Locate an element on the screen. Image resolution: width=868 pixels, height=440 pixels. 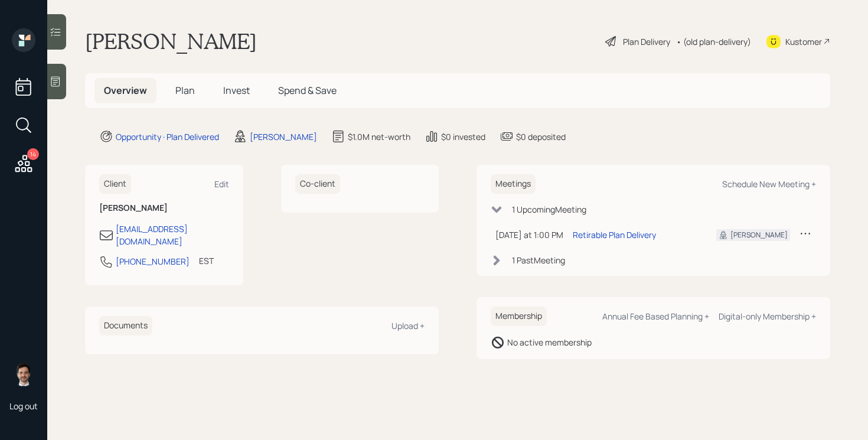
div: $1.0M net-worth is located at coordinates (379, 136).